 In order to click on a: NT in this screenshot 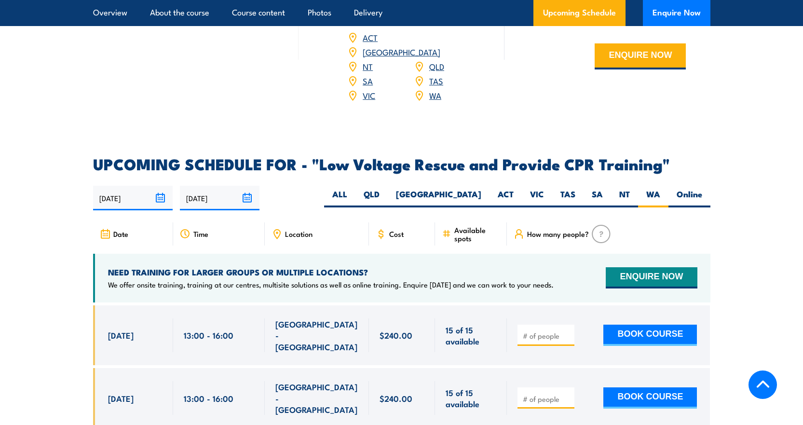, I will do `click(368, 66)`.